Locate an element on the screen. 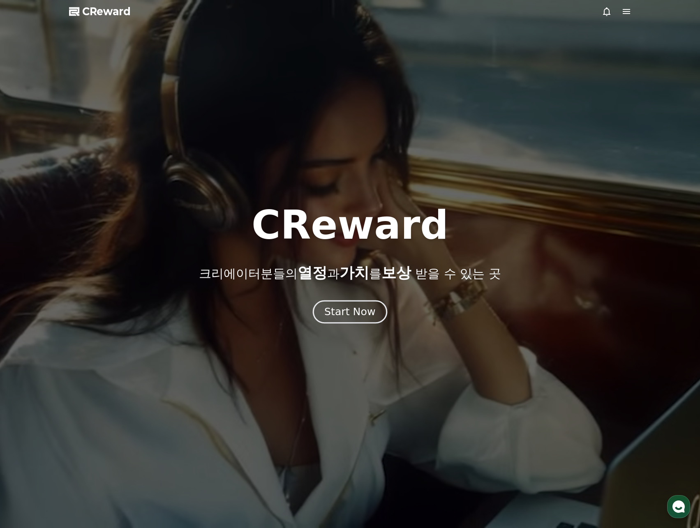 This screenshot has height=528, width=700. span: CReward is located at coordinates (106, 12).